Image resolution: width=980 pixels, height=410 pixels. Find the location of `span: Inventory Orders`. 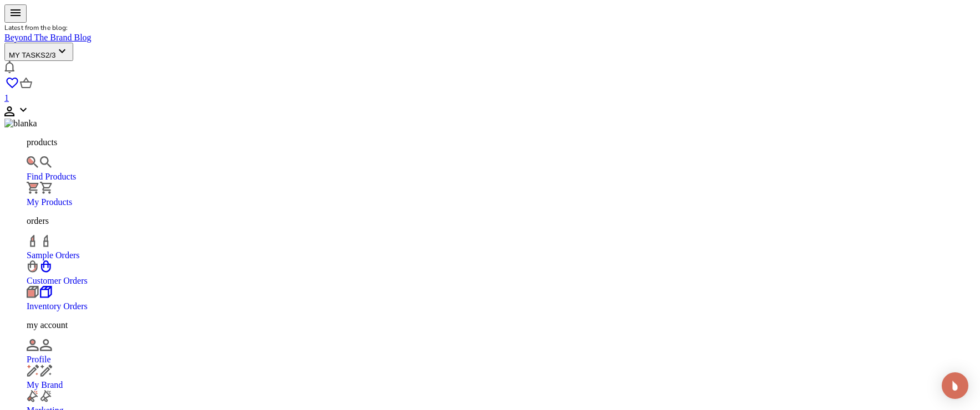

span: Inventory Orders is located at coordinates (57, 306).